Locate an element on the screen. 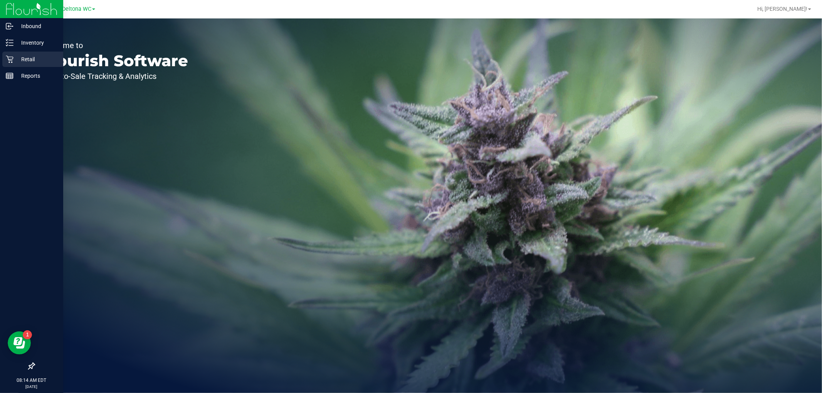  span: Deltona WC is located at coordinates (77, 9).